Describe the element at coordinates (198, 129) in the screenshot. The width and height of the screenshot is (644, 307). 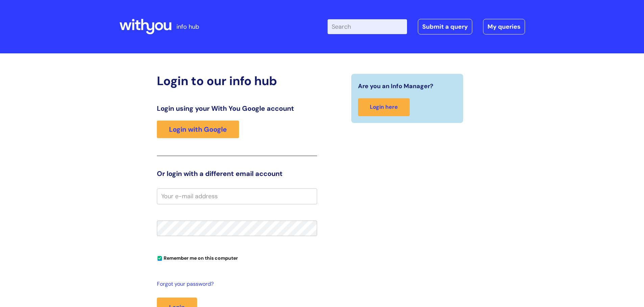
I see `a: Login with Google` at that location.